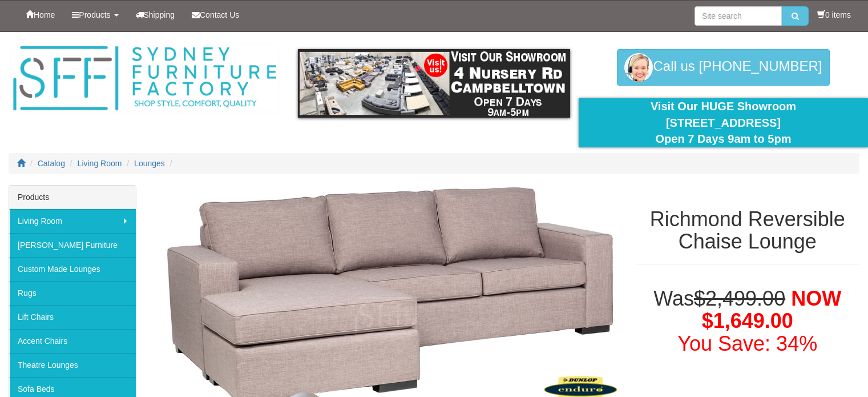 This screenshot has height=397, width=868. What do you see at coordinates (219, 14) in the screenshot?
I see `span: Contact Us` at bounding box center [219, 14].